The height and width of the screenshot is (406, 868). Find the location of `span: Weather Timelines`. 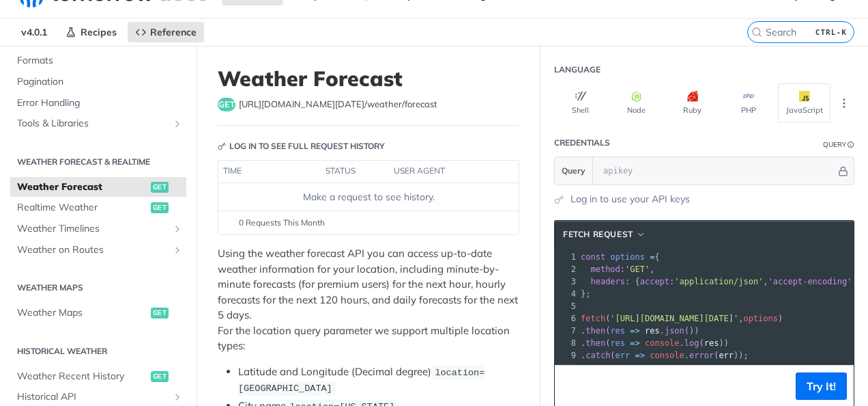

span: Weather Timelines is located at coordinates (93, 229).